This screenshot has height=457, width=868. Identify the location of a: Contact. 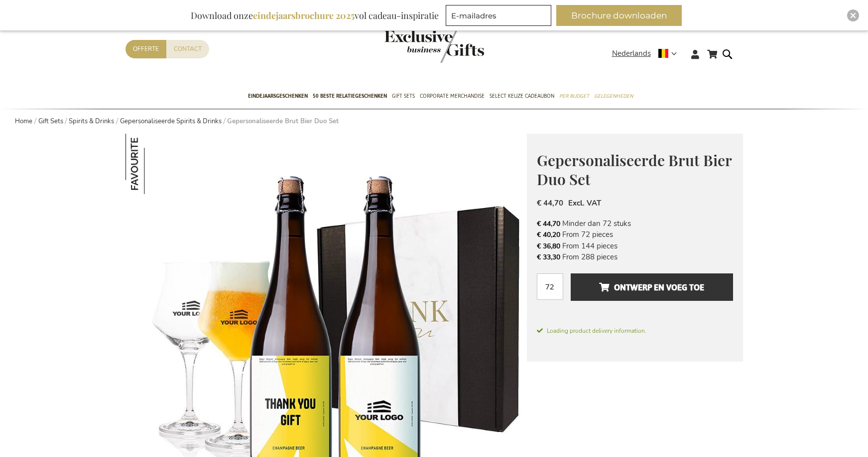
(188, 49).